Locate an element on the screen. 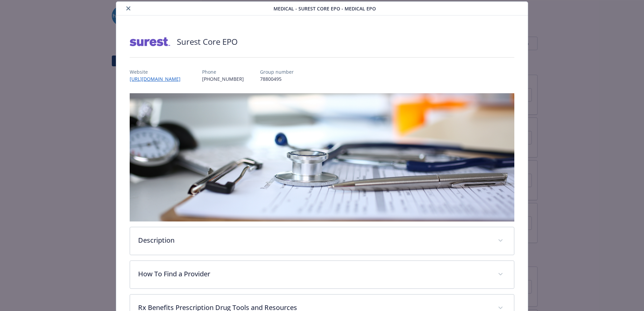  p: 78800495 is located at coordinates (277, 79).